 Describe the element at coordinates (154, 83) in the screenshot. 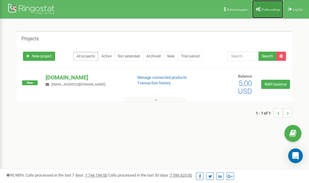

I see `a: Transaction history` at that location.